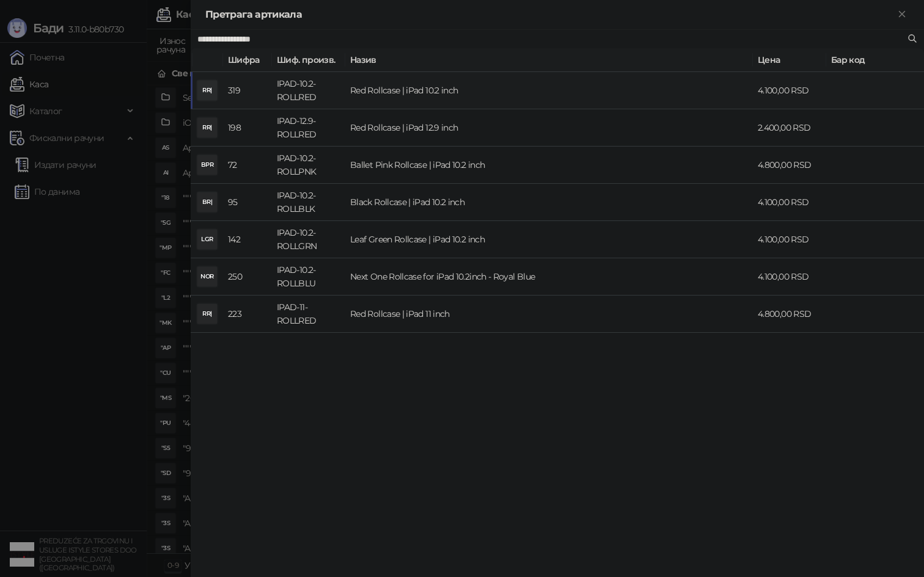  Describe the element at coordinates (549, 128) in the screenshot. I see `td: Red Rollcase | iPad 12.9 inch` at that location.